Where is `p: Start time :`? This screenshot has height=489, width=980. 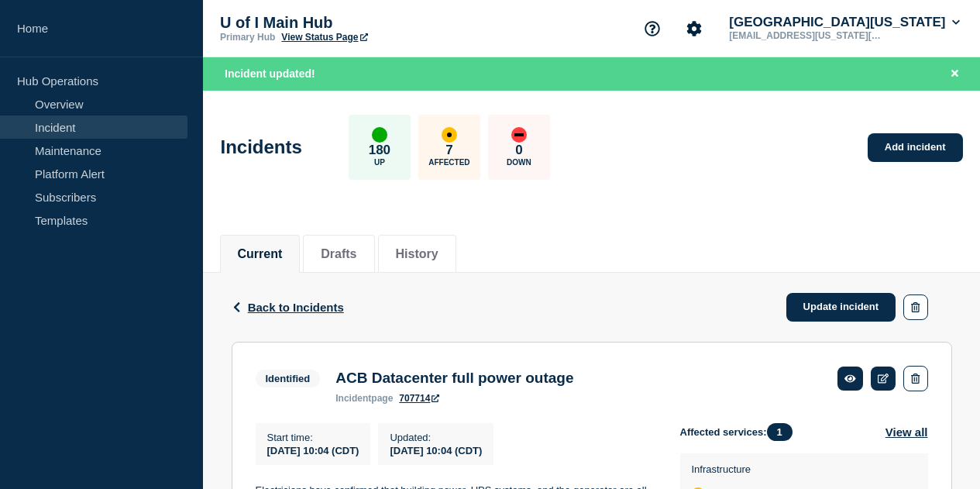
p: Start time : is located at coordinates (313, 437).